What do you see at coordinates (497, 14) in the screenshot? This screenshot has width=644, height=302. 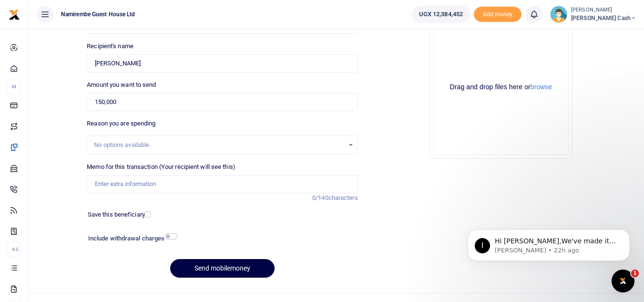 I see `li: Toup your wallet` at bounding box center [497, 14].